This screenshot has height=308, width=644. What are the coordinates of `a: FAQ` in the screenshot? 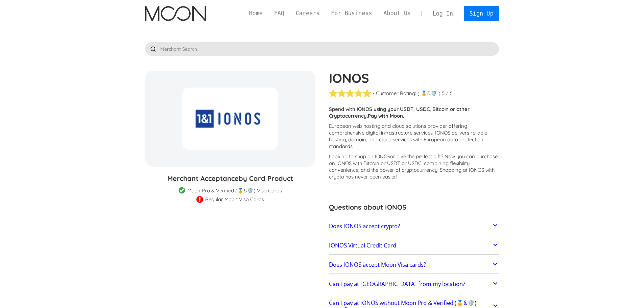 It's located at (280, 13).